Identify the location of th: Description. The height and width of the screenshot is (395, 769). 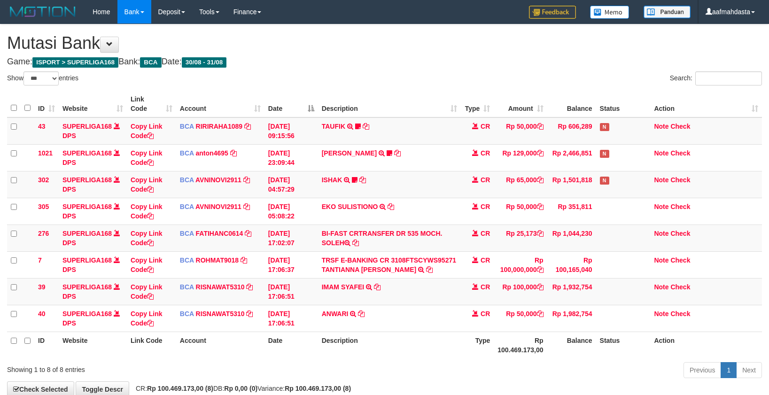
(390, 345).